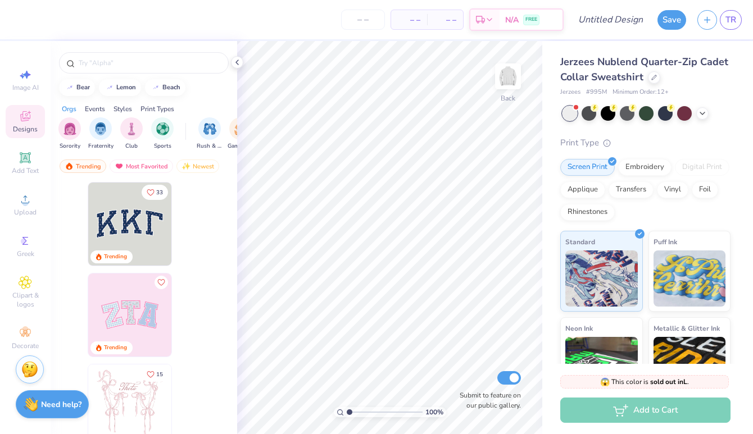 Image resolution: width=753 pixels, height=434 pixels. Describe the element at coordinates (171, 87) in the screenshot. I see `div: beach` at that location.